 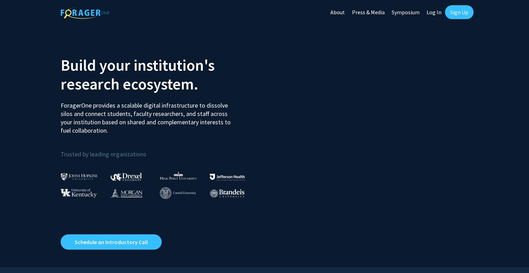 What do you see at coordinates (126, 177) in the screenshot?
I see `img: Drexel University` at bounding box center [126, 177].